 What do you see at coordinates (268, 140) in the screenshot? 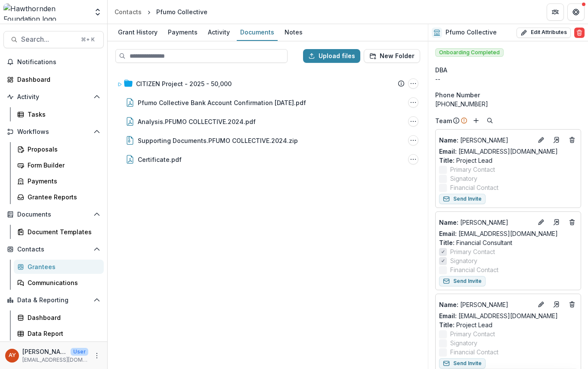
I see `div: Supporting Documents.PFUMO COLLECTIVE.2024.zipSupporting Documents.PFUMO COLLECTIVE.2024.zip Options` at bounding box center [268, 140].